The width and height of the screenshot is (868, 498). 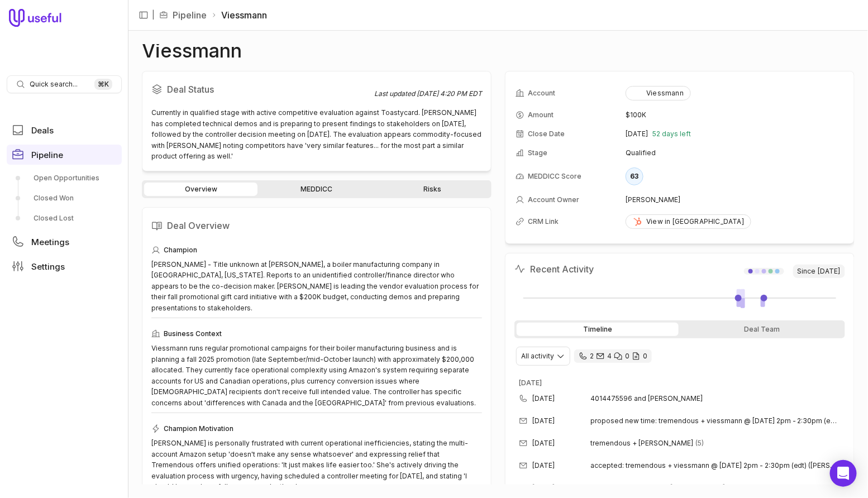 I want to click on a: Open Opportunities, so click(x=64, y=178).